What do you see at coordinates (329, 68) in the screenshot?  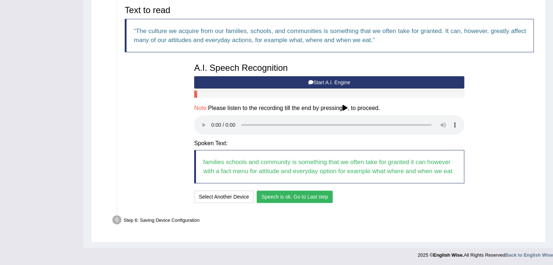 I see `h3: A.I. Speech Recognition` at bounding box center [329, 68].